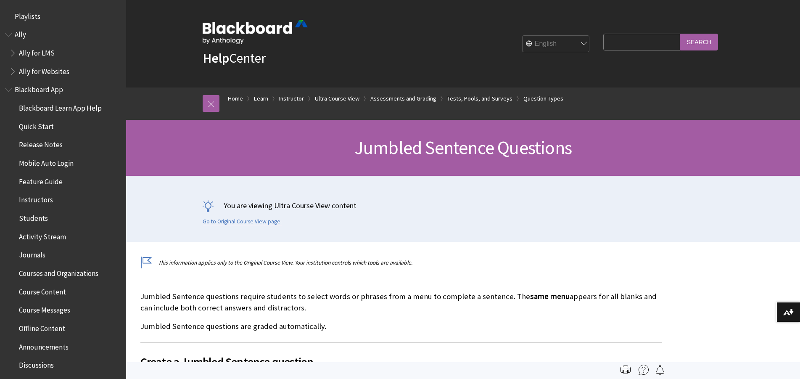  Describe the element at coordinates (699, 42) in the screenshot. I see `input: Search` at that location.